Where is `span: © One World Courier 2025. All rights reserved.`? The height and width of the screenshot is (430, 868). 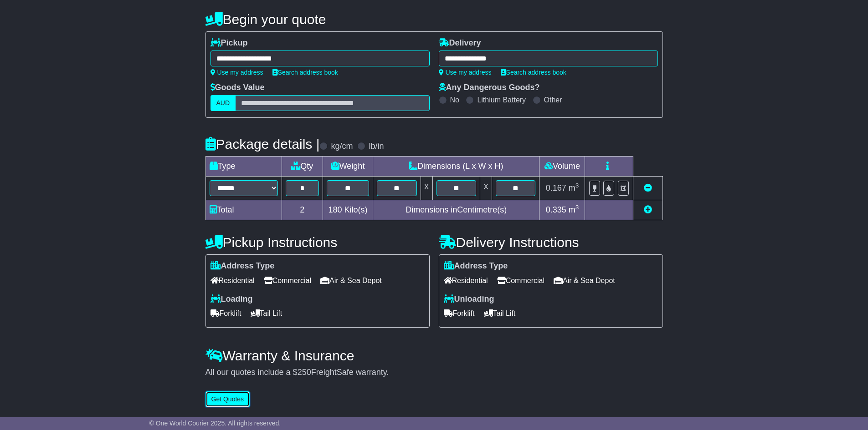
span: © One World Courier 2025. All rights reserved. is located at coordinates (215, 424).